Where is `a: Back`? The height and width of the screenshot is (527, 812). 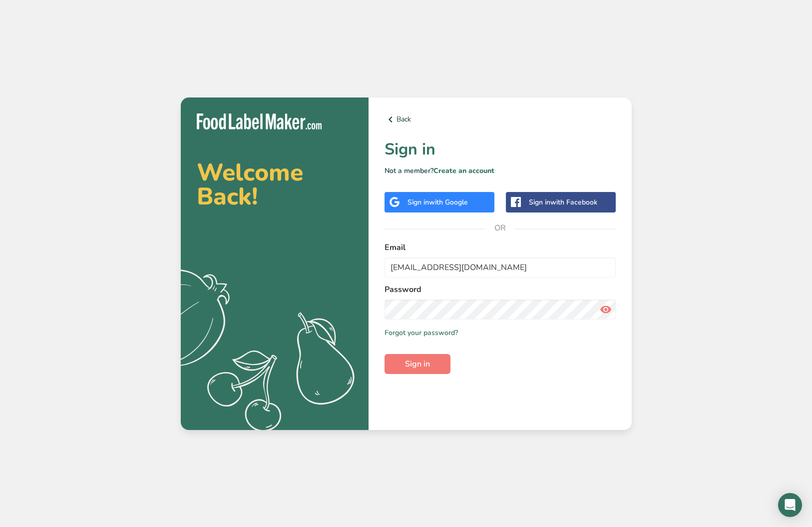 a: Back is located at coordinates (500, 120).